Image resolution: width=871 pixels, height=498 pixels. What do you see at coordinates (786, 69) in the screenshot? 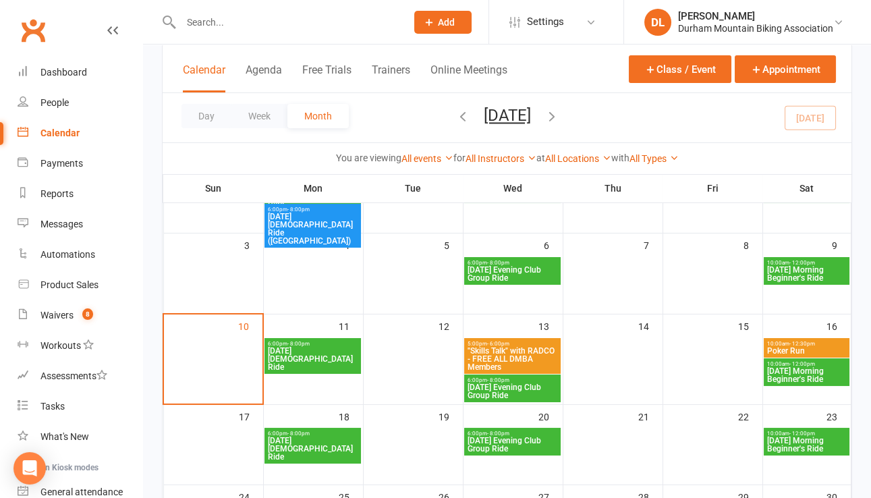
I see `button: Appointment` at bounding box center [786, 69].